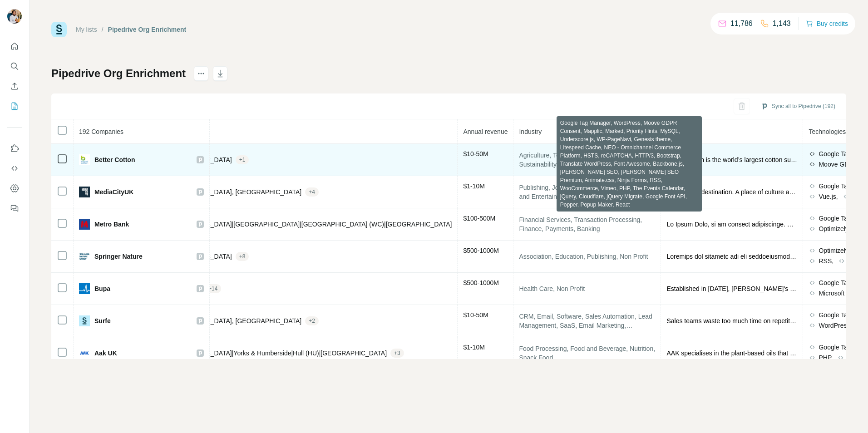 This screenshot has height=433, width=868. Describe the element at coordinates (827, 131) in the screenshot. I see `span: Technologies` at that location.